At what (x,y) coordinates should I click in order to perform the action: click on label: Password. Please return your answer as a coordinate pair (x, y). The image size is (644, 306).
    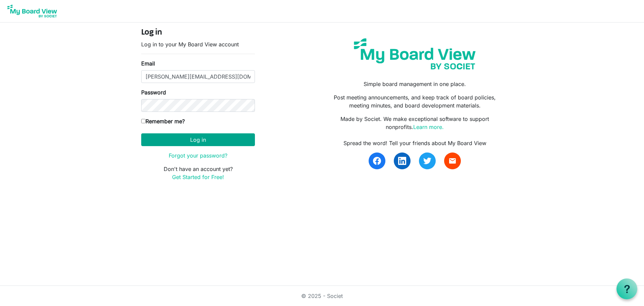
    Looking at the image, I should click on (154, 92).